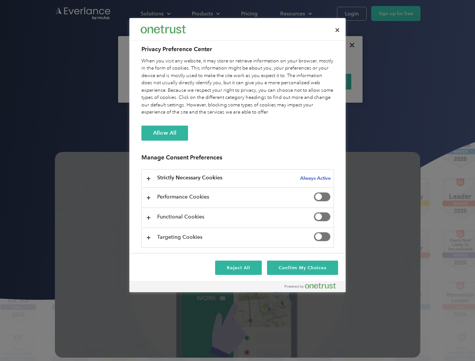 The height and width of the screenshot is (361, 475). I want to click on h3: Manage Consent Preferences, so click(238, 159).